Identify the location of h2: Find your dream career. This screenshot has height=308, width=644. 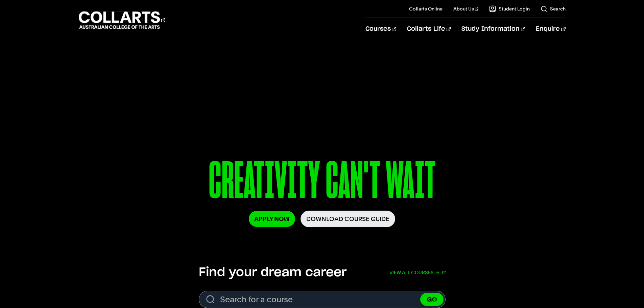
(273, 273).